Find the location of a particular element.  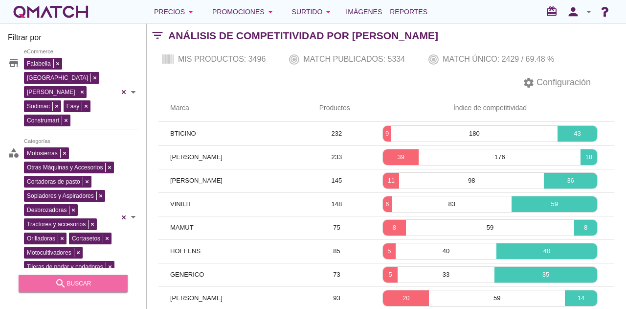

span: Desbrozadoras is located at coordinates (46, 210).